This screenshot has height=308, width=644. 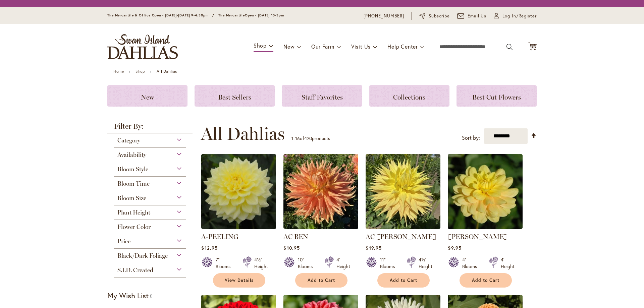 I want to click on span: Log In/Register, so click(x=520, y=16).